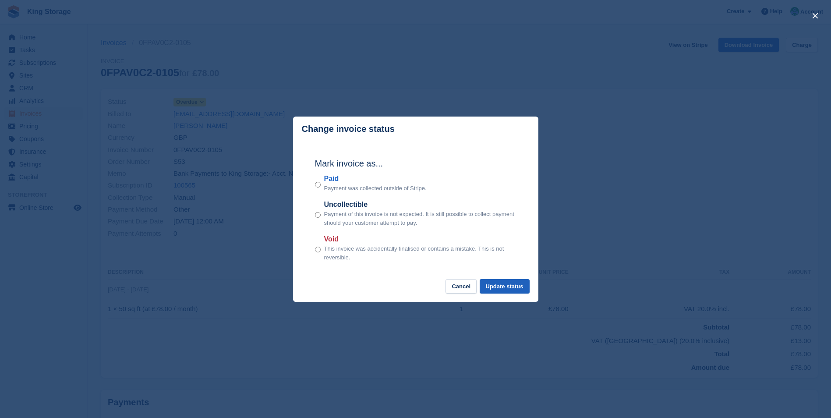 The image size is (831, 418). Describe the element at coordinates (375, 179) in the screenshot. I see `label: Paid` at that location.